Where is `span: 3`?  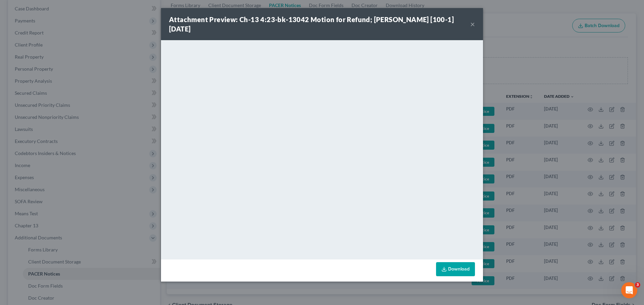
span: 3 is located at coordinates (638, 285).